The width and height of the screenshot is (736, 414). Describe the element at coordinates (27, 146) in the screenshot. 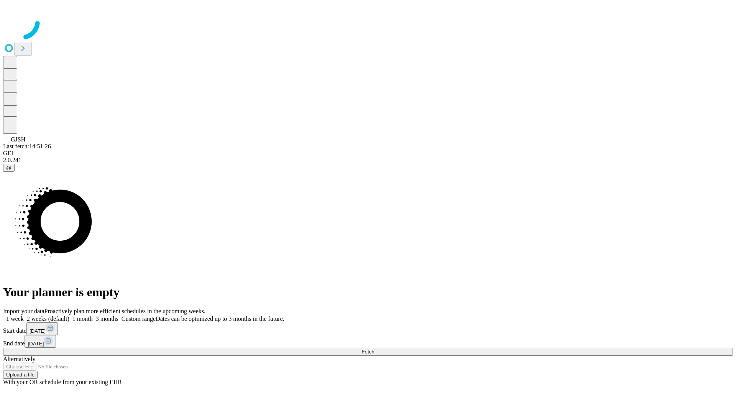

I see `span: Last fetch: 14:51:26` at that location.